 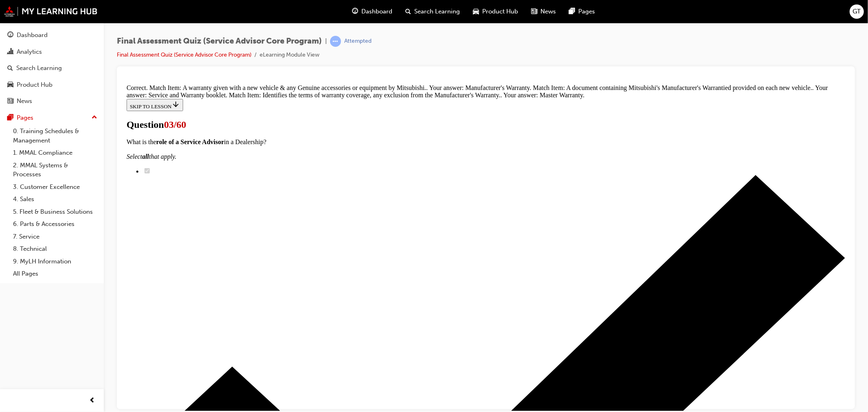 What do you see at coordinates (35, 85) in the screenshot?
I see `div: Product Hub` at bounding box center [35, 85].